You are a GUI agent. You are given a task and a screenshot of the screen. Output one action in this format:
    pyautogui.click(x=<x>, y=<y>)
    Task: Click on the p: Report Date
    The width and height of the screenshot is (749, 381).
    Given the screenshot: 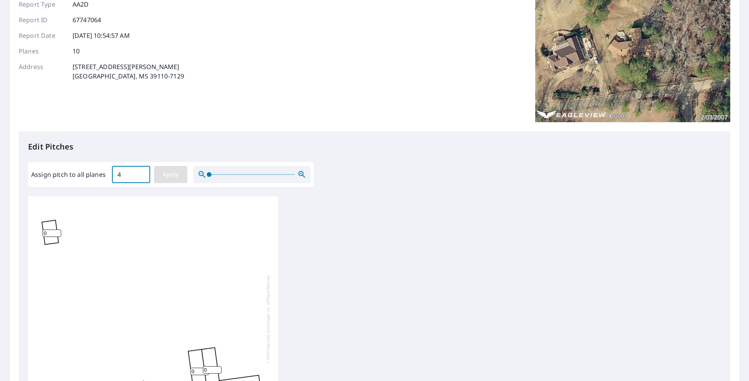 What is the action you would take?
    pyautogui.click(x=42, y=36)
    